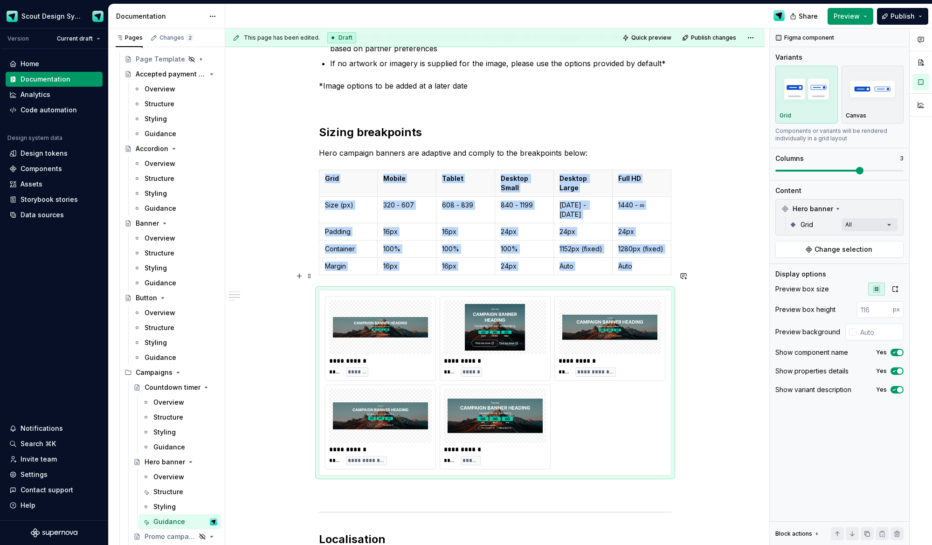 The width and height of the screenshot is (932, 545). I want to click on div: Contact support, so click(47, 490).